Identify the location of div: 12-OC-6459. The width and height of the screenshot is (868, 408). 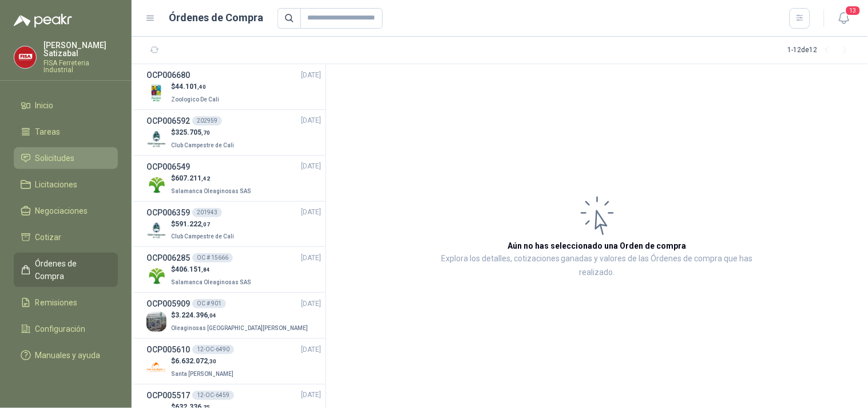
(213, 395).